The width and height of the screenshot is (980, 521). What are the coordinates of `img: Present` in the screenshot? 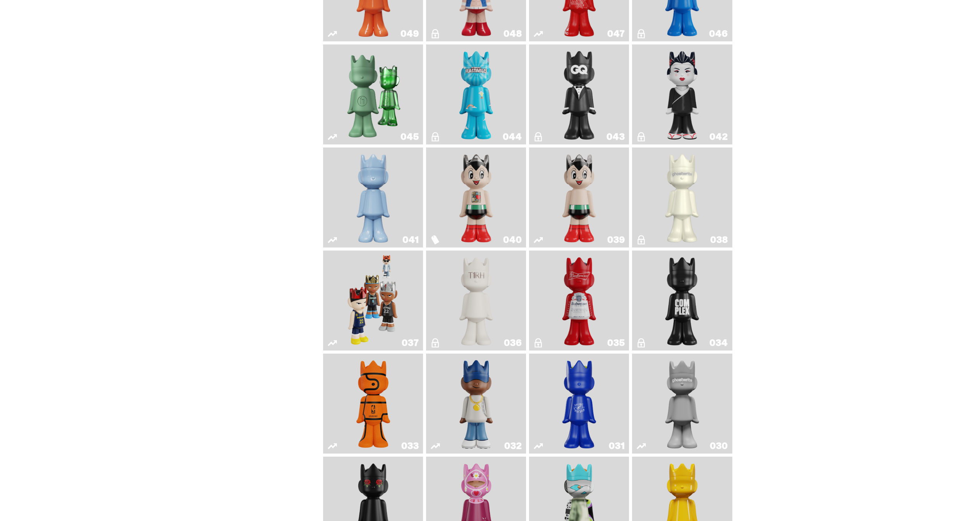 It's located at (374, 94).